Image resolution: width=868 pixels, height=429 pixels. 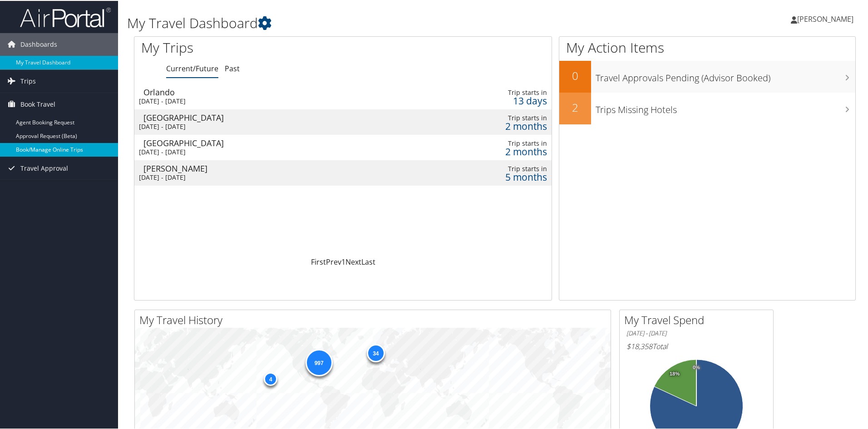 I want to click on div: Orlando, so click(x=267, y=91).